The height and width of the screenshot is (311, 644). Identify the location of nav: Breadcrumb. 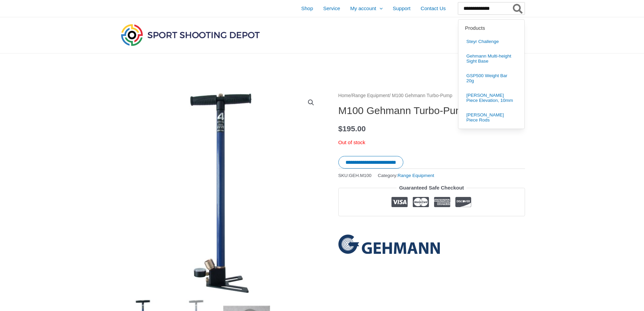
(431, 96).